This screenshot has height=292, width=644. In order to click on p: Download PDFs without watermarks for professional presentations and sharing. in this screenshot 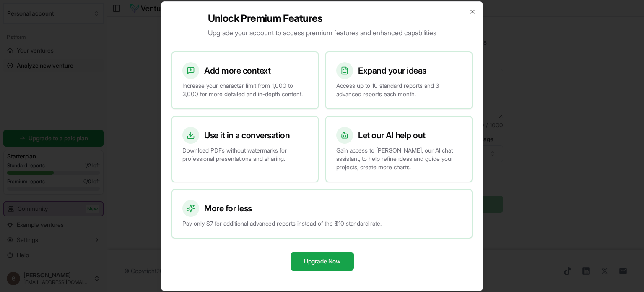, I will do `click(245, 154)`.